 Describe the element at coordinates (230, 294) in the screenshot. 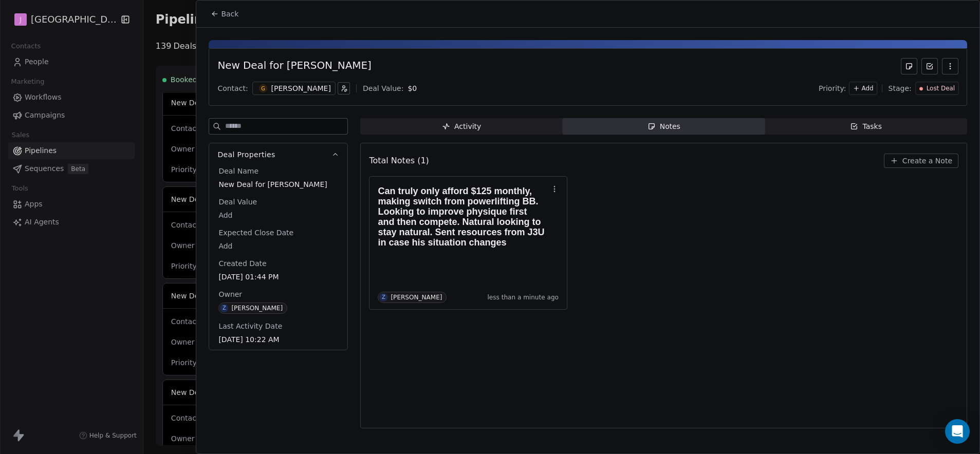

I see `span: Owner` at that location.